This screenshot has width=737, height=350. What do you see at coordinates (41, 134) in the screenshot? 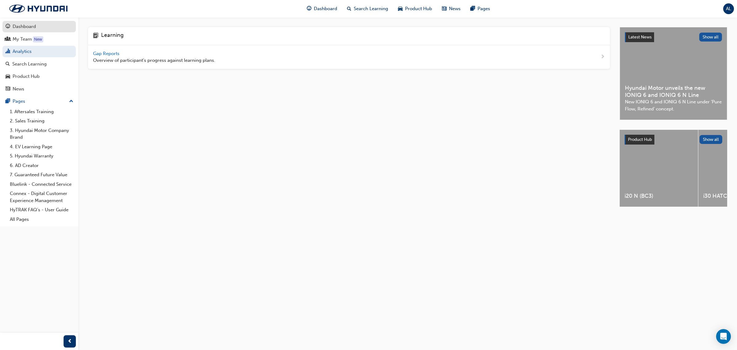
I see `a: 3. Hyundai Motor Company Brand` at bounding box center [41, 134].